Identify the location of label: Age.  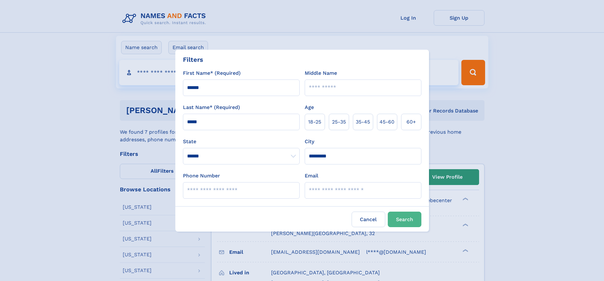
(309, 107).